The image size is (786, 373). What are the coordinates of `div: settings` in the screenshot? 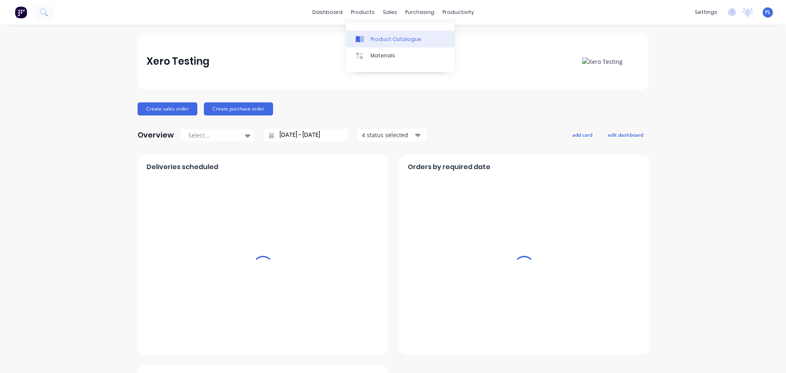 It's located at (706, 12).